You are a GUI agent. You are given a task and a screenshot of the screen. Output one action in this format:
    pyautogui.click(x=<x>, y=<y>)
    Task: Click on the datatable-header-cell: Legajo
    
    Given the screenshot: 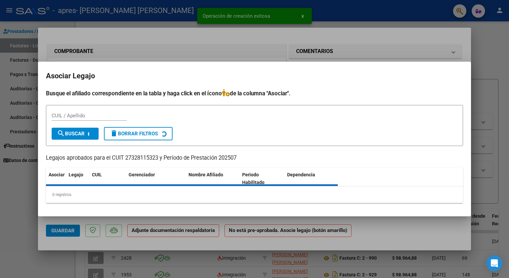 What is the action you would take?
    pyautogui.click(x=78, y=179)
    